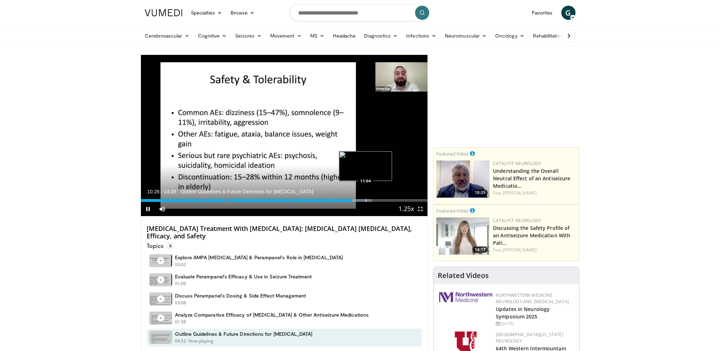 This screenshot has height=351, width=720. What do you see at coordinates (542, 13) in the screenshot?
I see `a: Favorites` at bounding box center [542, 13].